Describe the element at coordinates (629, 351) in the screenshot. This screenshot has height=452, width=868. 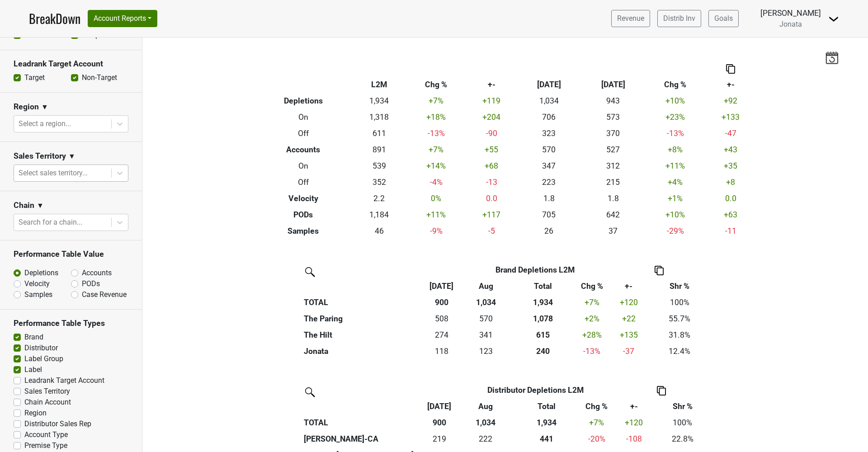
I see `div: -37` at that location.